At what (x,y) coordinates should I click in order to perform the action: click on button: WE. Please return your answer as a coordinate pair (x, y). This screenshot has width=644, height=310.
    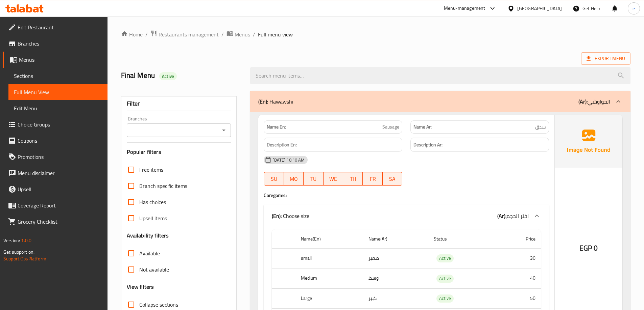
    Looking at the image, I should click on (333, 179).